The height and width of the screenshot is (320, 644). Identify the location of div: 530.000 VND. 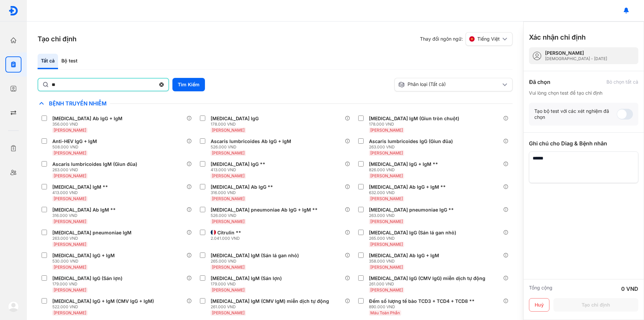
(85, 261).